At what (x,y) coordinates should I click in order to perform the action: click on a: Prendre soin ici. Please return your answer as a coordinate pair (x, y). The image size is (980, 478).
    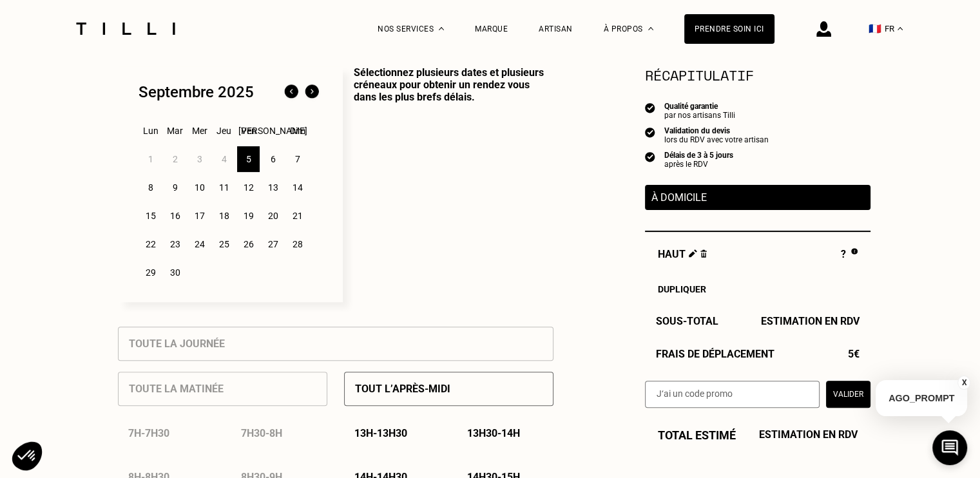
    Looking at the image, I should click on (729, 29).